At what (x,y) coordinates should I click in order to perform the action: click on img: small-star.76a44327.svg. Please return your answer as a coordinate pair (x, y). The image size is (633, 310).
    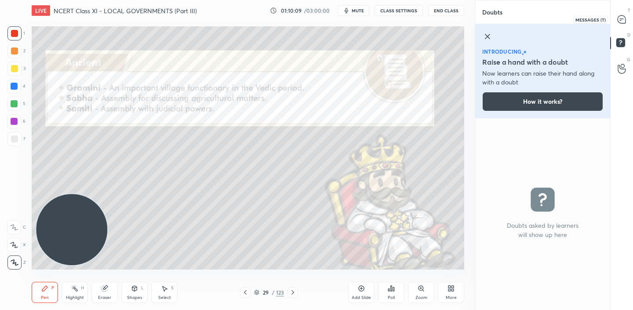
    Looking at the image, I should click on (523, 54).